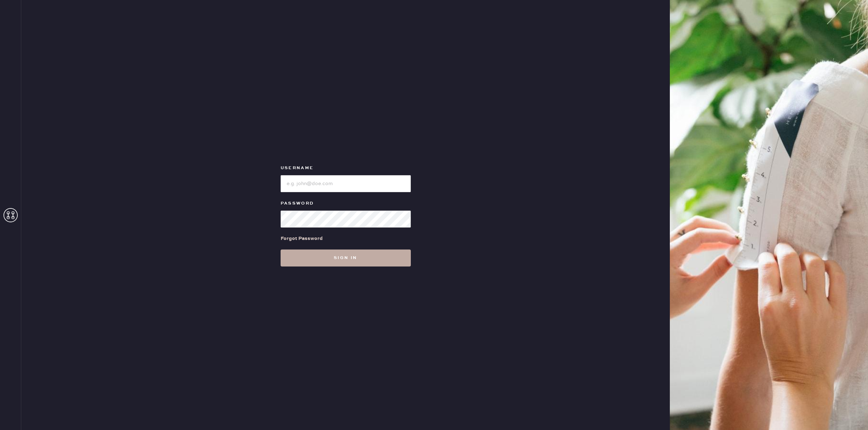  What do you see at coordinates (302, 238) in the screenshot?
I see `div: Forgot Password` at bounding box center [302, 238].